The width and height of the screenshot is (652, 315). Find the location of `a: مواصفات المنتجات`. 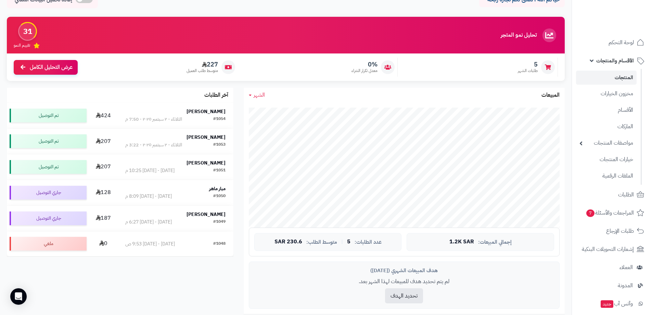

a: مواصفات المنتجات is located at coordinates (606, 143).